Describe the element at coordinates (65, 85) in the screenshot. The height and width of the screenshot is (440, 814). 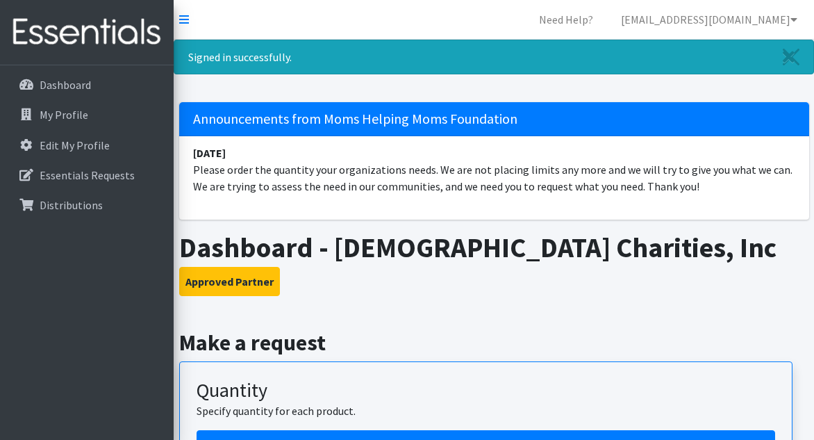
I see `p: Dashboard` at that location.